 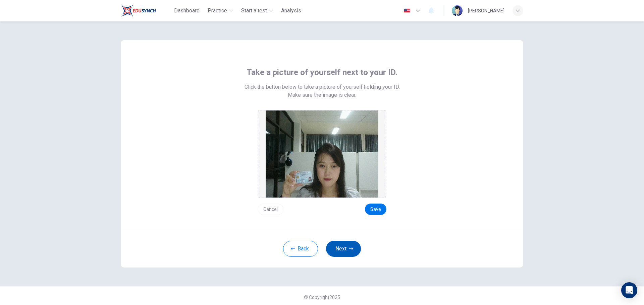 I want to click on img: en, so click(x=407, y=11).